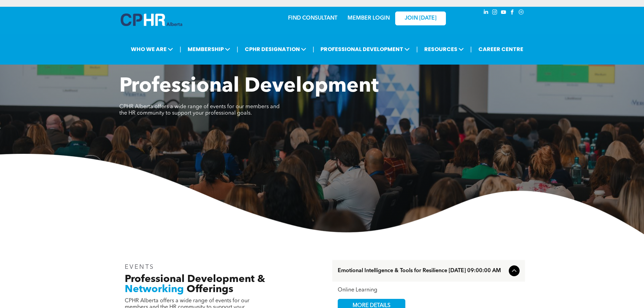 This screenshot has height=308, width=644. Describe the element at coordinates (429, 291) in the screenshot. I see `div: Online Learning` at that location.